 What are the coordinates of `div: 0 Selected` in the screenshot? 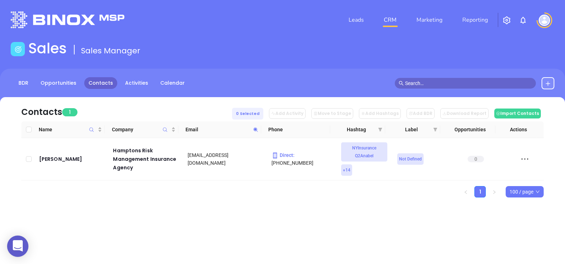 It's located at (248, 113).